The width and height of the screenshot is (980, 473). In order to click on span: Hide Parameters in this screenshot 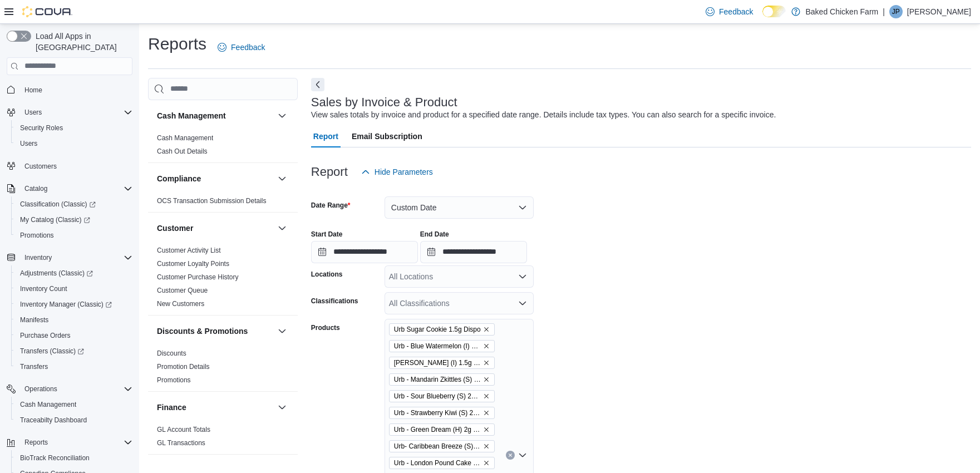, I will do `click(403, 171)`.